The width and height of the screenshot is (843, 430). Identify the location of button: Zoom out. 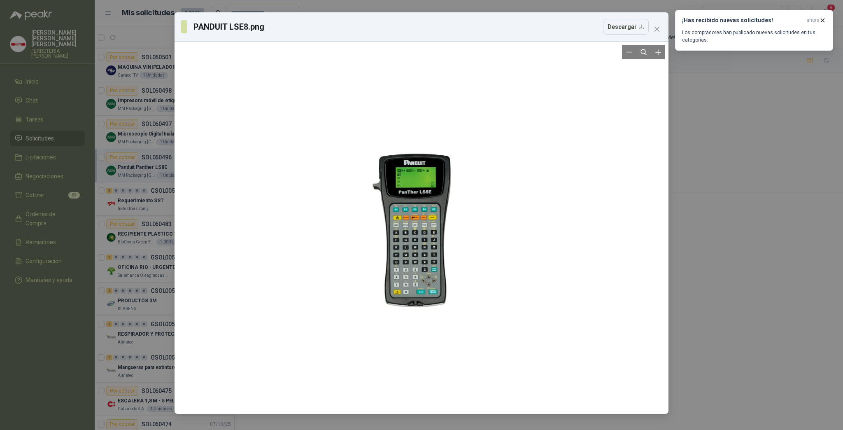
(629, 52).